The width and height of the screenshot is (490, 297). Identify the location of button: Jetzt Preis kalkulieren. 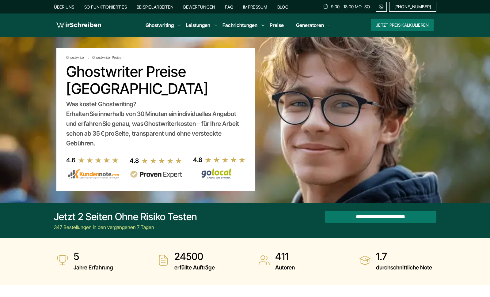
(402, 25).